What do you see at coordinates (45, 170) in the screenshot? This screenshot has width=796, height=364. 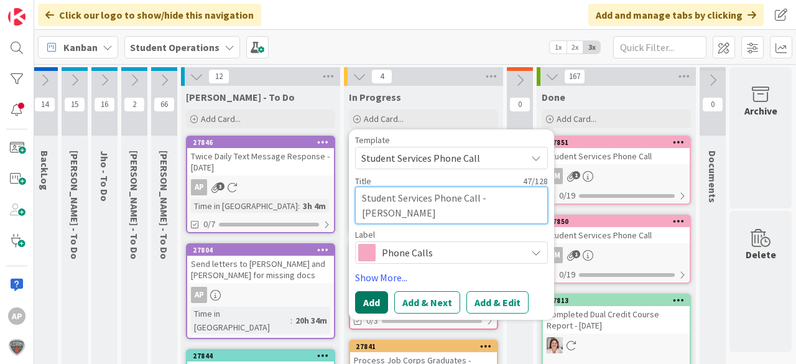 I see `span: BackLog` at bounding box center [45, 170].